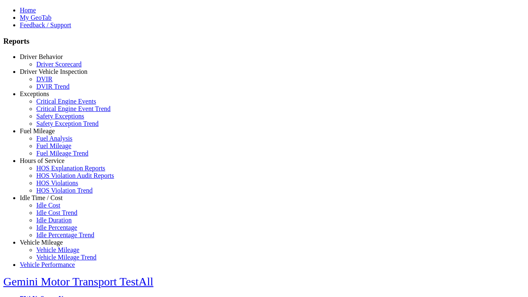  I want to click on a: Idle Duration, so click(54, 220).